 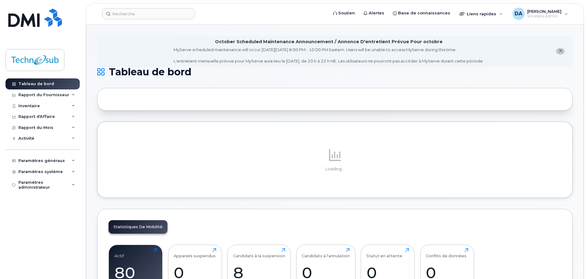 What do you see at coordinates (384, 253) in the screenshot?
I see `div: Statut en attente` at bounding box center [384, 253].